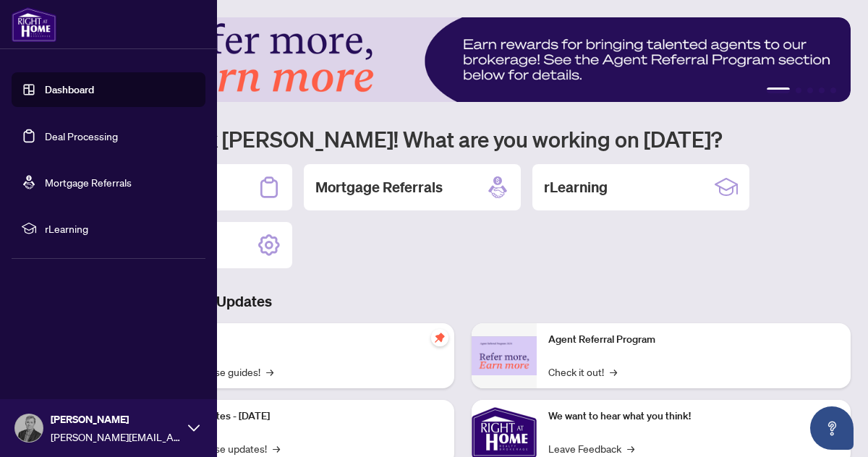 This screenshot has height=457, width=868. What do you see at coordinates (70, 89) in the screenshot?
I see `a: Dashboard` at bounding box center [70, 89].